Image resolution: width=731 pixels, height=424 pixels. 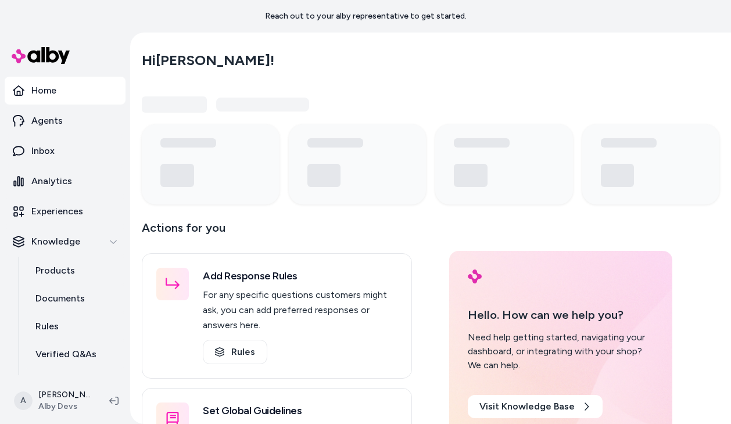 I want to click on p: Documents, so click(x=60, y=299).